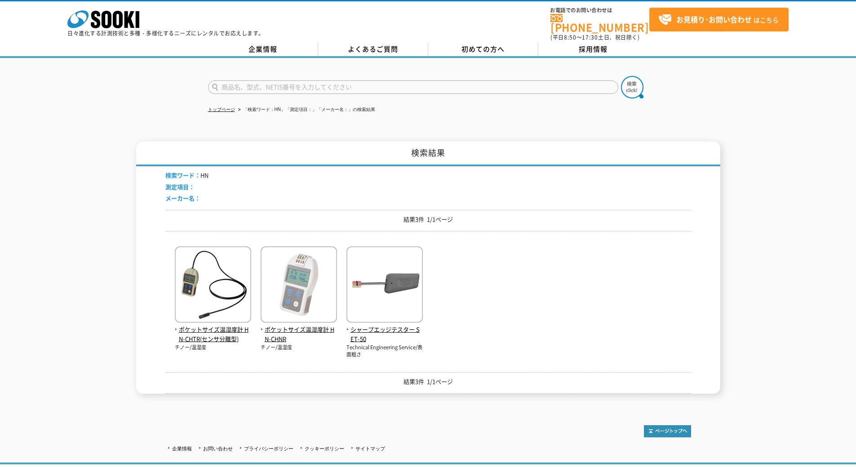 The height and width of the screenshot is (467, 856). I want to click on a: トップページ, so click(221, 109).